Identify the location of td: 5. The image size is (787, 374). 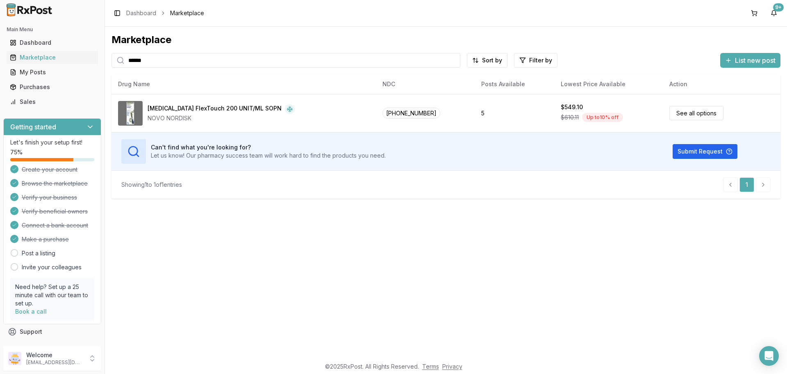
(515, 113).